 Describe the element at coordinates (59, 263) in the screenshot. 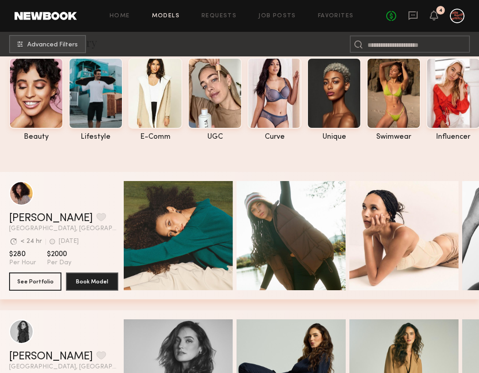

I see `span: Per Day` at that location.